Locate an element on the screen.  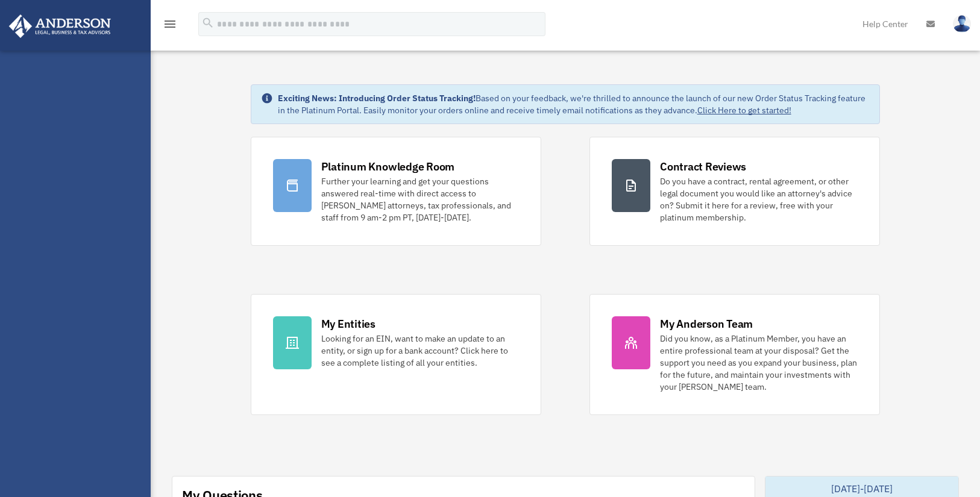
a: Platinum Knowledge Room Further your learning and get your questions answered real-time with dire... is located at coordinates (396, 191).